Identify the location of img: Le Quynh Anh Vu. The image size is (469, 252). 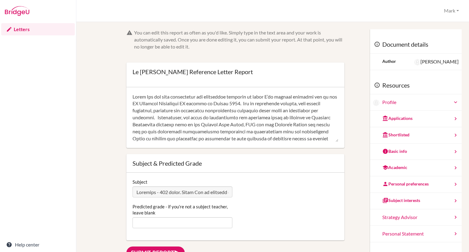
(376, 103).